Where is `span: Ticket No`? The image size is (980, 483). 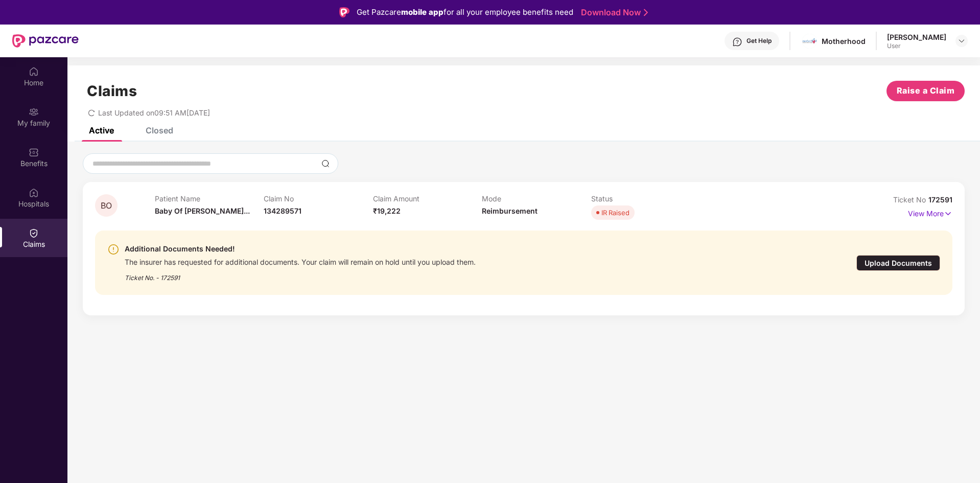 span: Ticket No is located at coordinates (911, 199).